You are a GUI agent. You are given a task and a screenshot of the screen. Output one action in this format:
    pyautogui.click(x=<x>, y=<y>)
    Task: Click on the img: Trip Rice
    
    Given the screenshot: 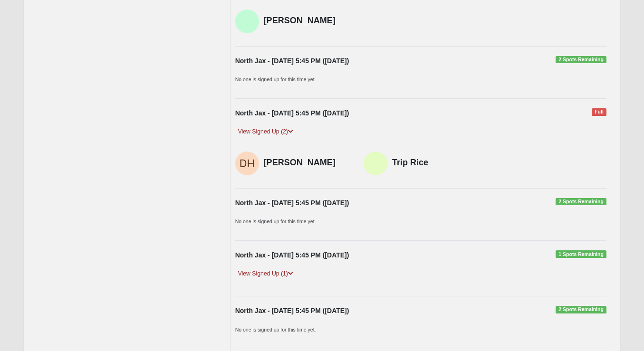 What is the action you would take?
    pyautogui.click(x=376, y=163)
    